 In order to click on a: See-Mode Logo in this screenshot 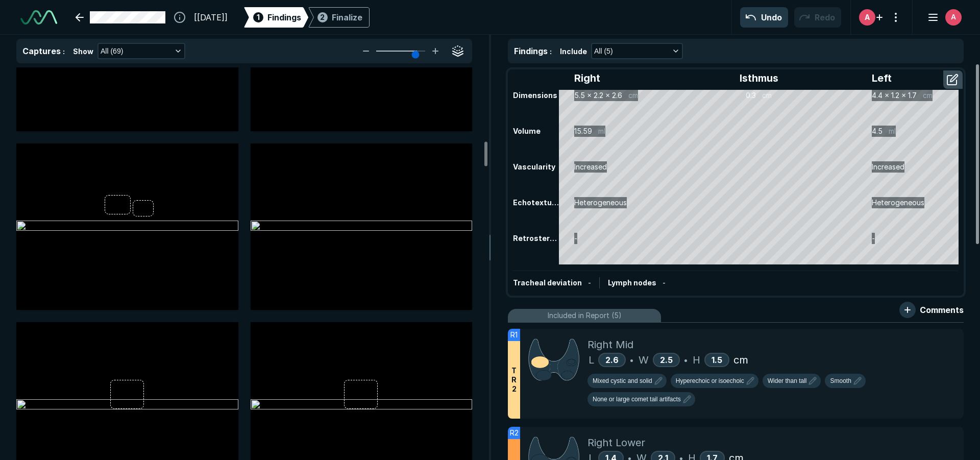, I will do `click(38, 17)`.